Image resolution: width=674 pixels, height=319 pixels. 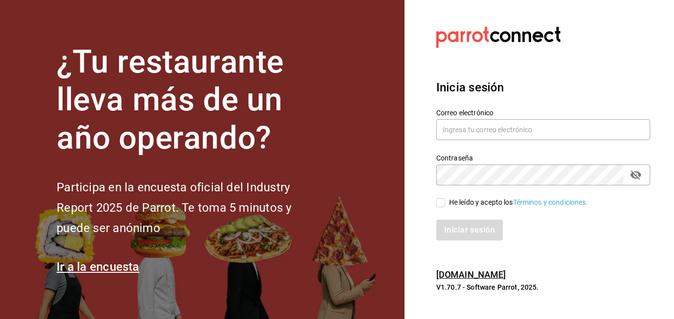 I want to click on h2: Participa en la encuesta oficial del Industry Report 2025 de Parrot. Te toma 5 minutos y puede se..., so click(x=191, y=208).